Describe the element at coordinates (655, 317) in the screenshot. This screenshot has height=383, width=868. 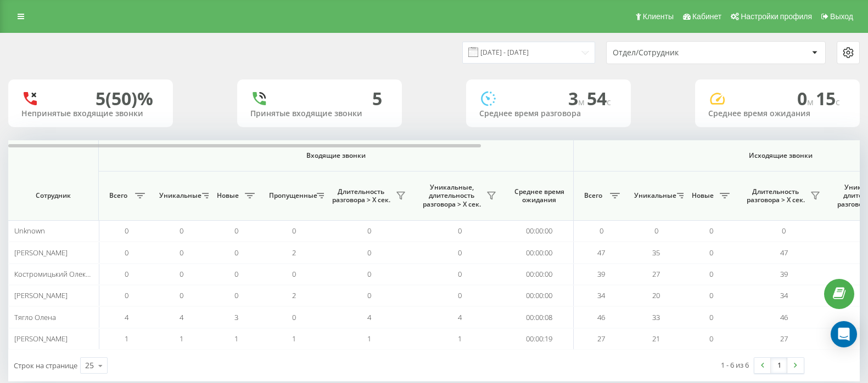
I see `span: 33` at that location.